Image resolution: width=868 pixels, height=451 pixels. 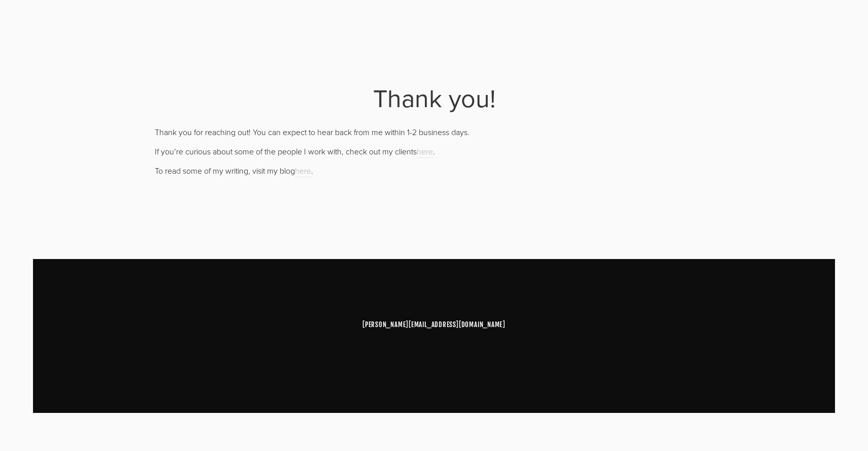 What do you see at coordinates (434, 132) in the screenshot?
I see `p: Thank you for reaching out! You can expect to hear back from me within 1-2 business days.` at bounding box center [434, 132].